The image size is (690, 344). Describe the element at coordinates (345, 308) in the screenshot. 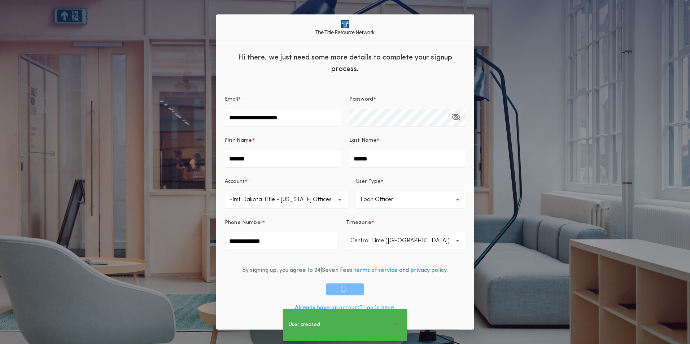

I see `a: Already have an account? Log in here.` at that location.